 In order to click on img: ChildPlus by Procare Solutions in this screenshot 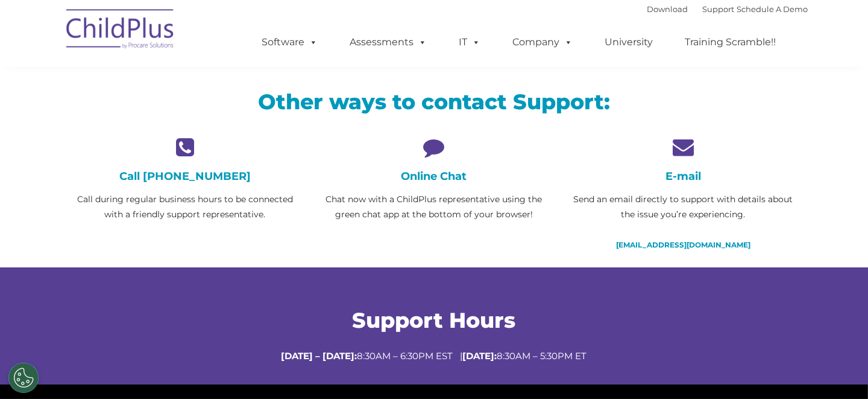, I will do `click(120, 31)`.